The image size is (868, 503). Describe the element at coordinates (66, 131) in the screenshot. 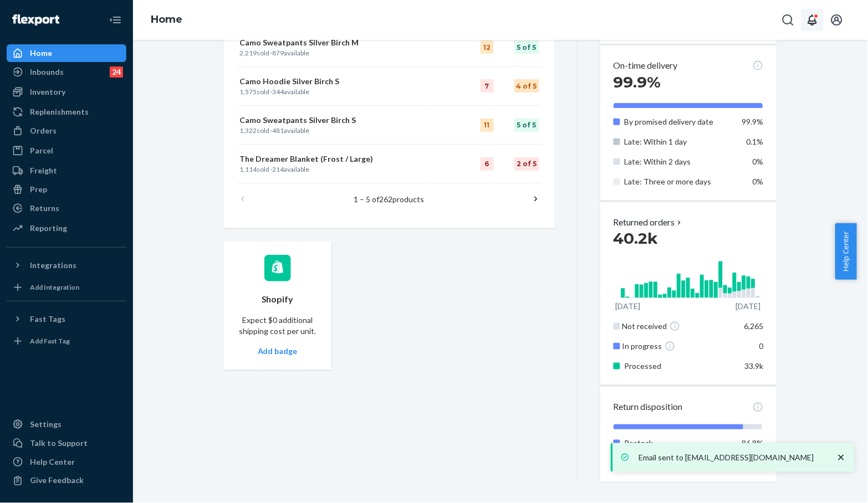

I see `a: Orders` at that location.